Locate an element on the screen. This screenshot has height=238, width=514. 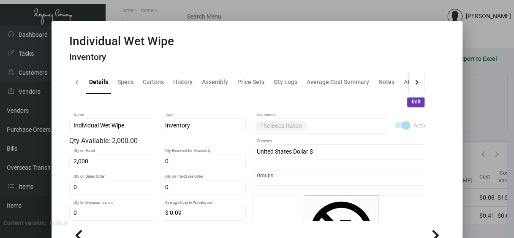
div: Attachments is located at coordinates (421, 82).